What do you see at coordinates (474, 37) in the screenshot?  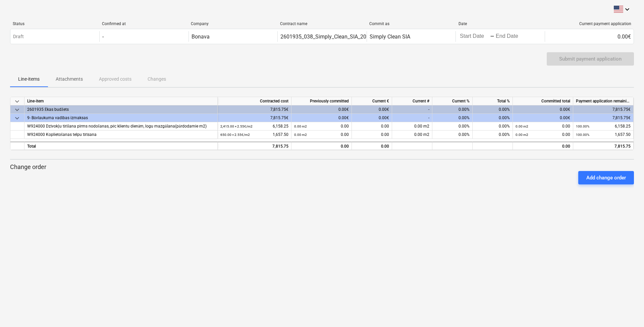 I see `input: Start Date` at bounding box center [474, 37].